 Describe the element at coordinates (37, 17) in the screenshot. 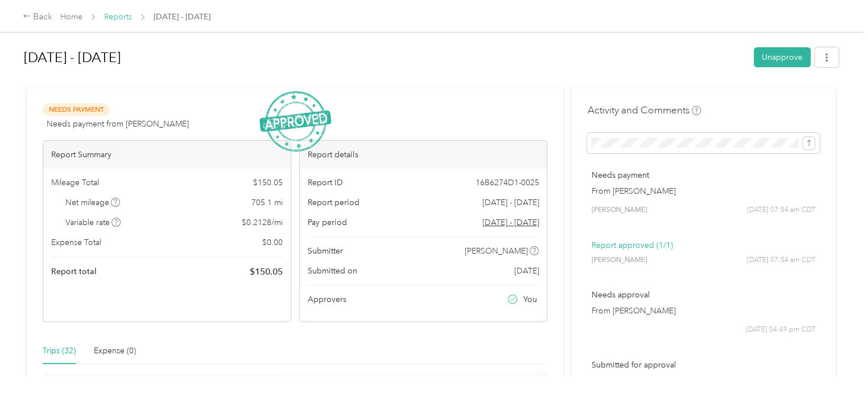

I see `div: Back` at that location.